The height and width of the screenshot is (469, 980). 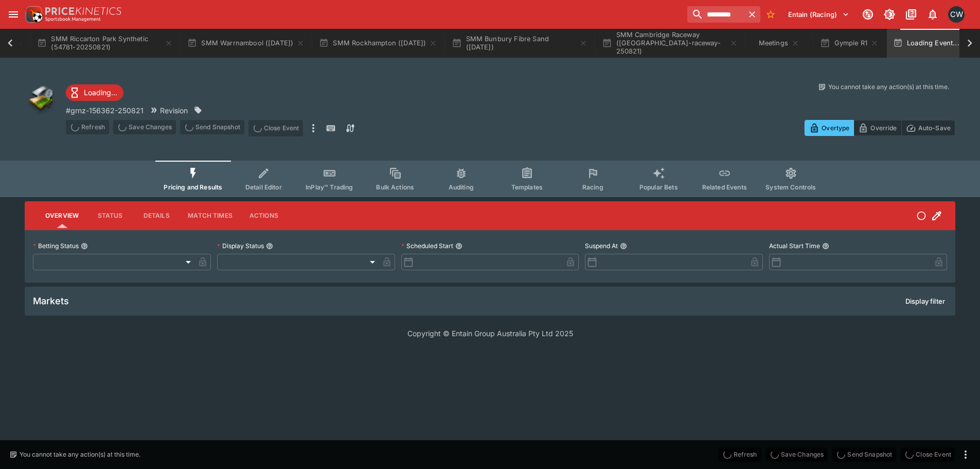 I want to click on p: Overtype, so click(x=835, y=128).